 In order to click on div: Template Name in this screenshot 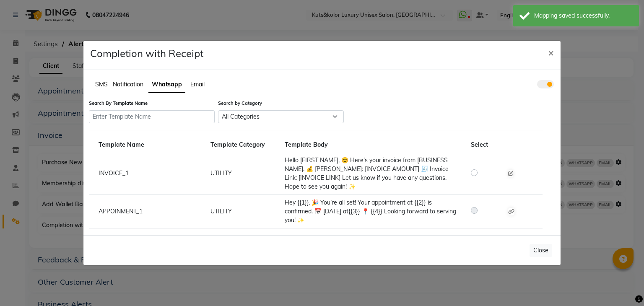, I will do `click(148, 145)`.